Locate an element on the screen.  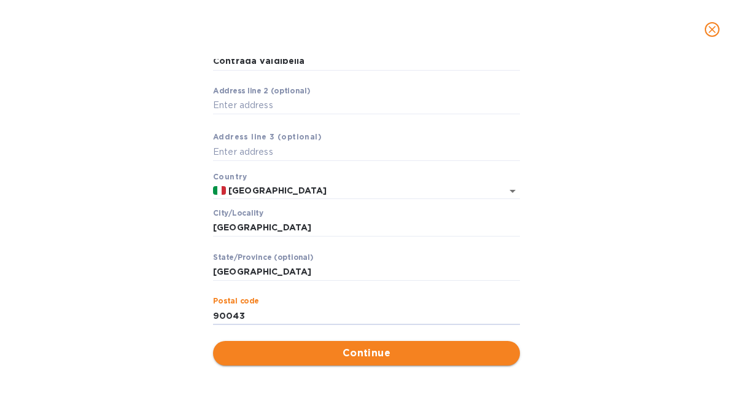
b: Country is located at coordinates (230, 176).